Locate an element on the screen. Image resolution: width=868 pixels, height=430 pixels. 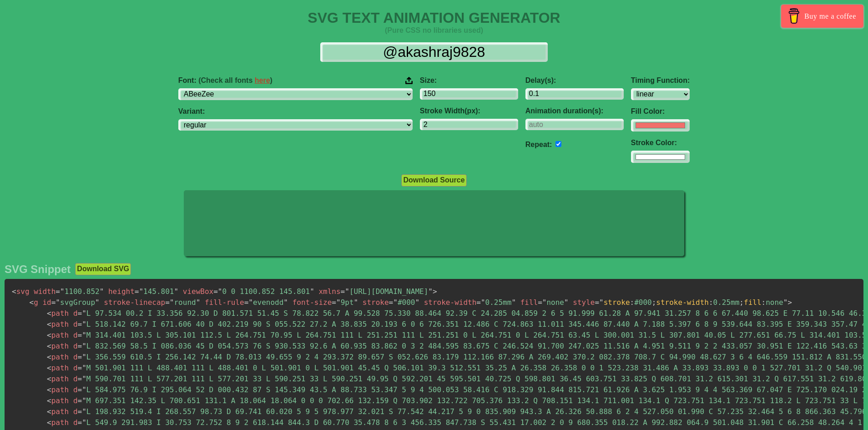
span: style is located at coordinates (584, 302).